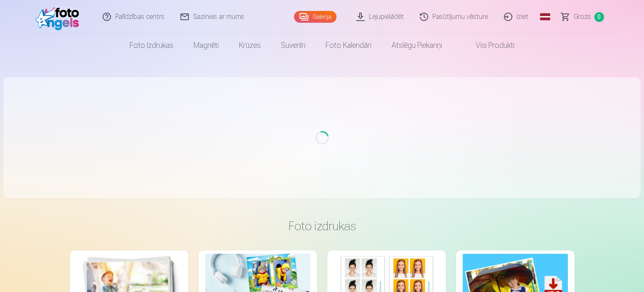 This screenshot has height=292, width=644. What do you see at coordinates (488, 45) in the screenshot?
I see `a: Visi produkti` at bounding box center [488, 45].